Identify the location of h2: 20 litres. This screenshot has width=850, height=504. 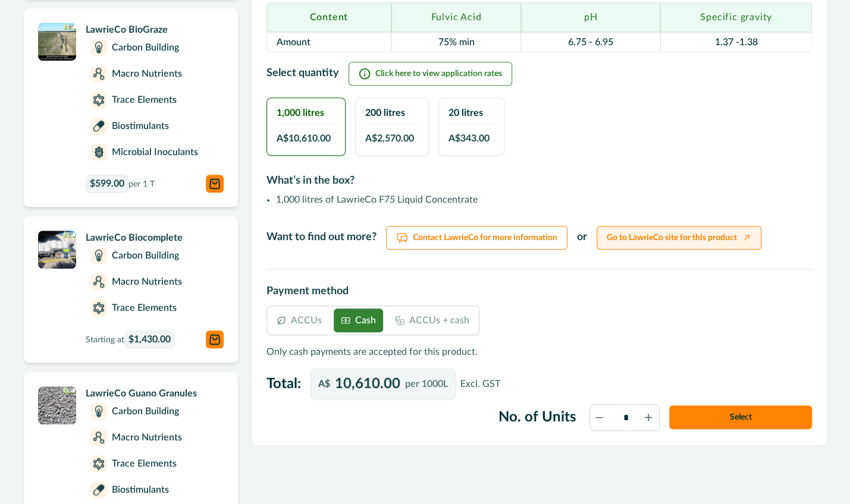
(471, 113).